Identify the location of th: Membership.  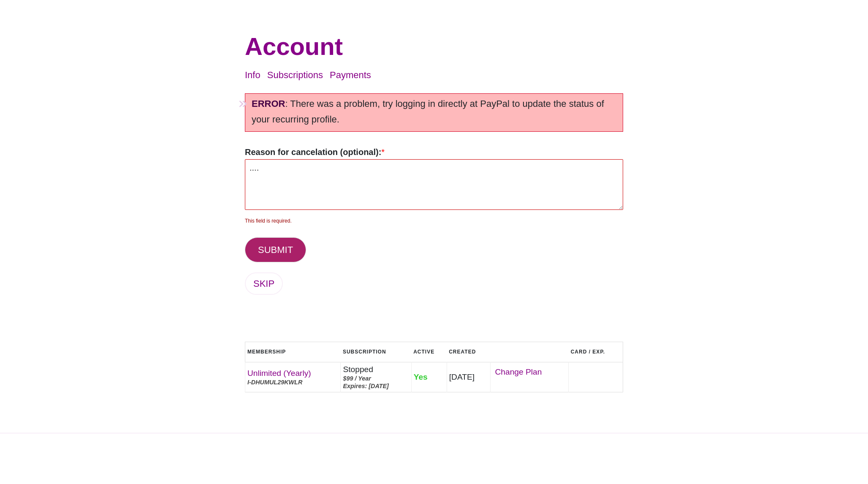
(293, 352).